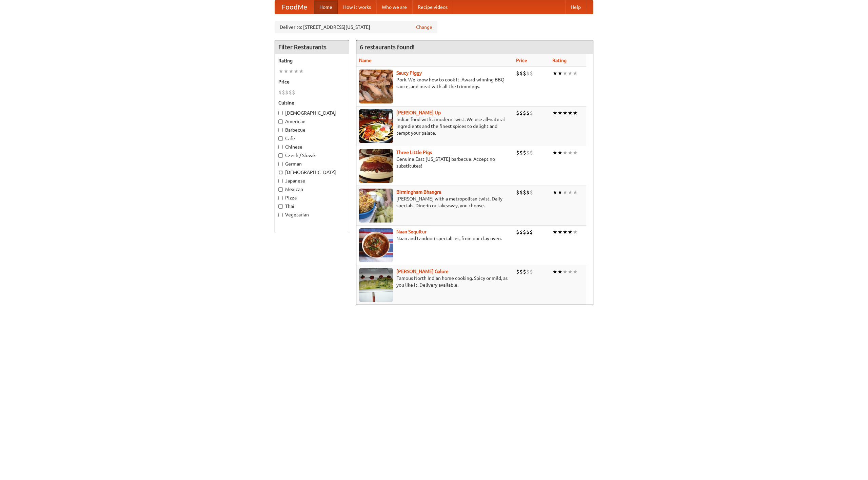  I want to click on input: American, so click(281, 121).